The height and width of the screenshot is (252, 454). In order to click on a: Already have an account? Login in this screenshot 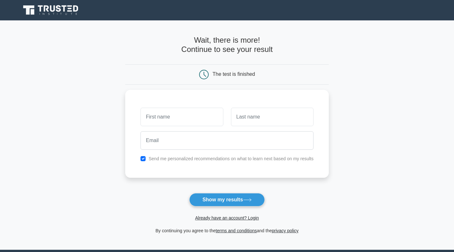, I will do `click(227, 218)`.